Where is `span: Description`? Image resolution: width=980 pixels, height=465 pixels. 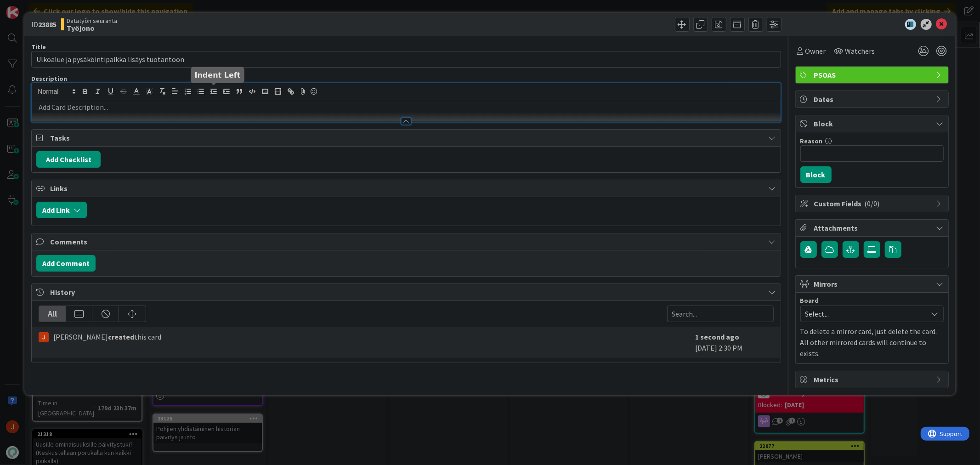
span: Description is located at coordinates (49, 78).